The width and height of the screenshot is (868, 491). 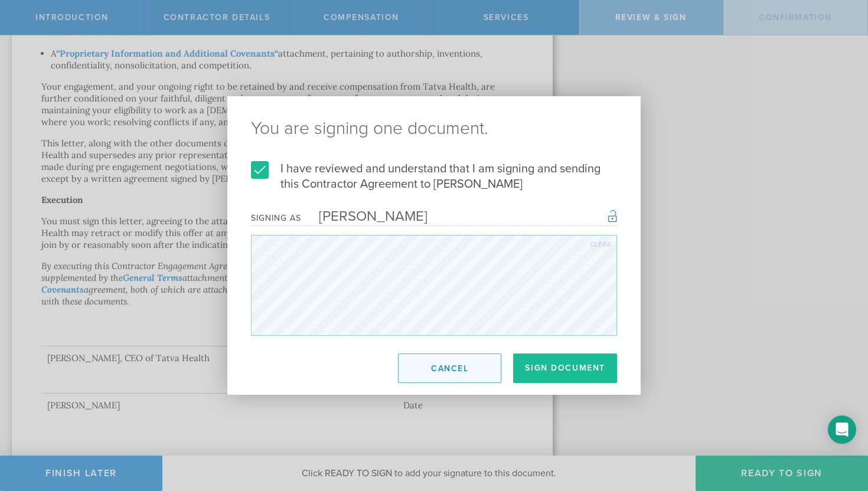 I want to click on div: Signing as, so click(x=276, y=218).